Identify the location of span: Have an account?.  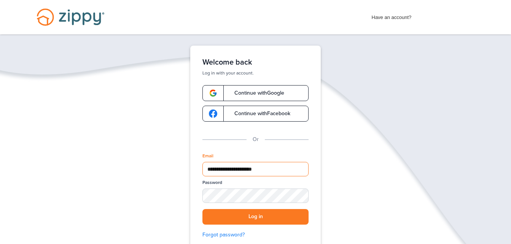
(392, 16).